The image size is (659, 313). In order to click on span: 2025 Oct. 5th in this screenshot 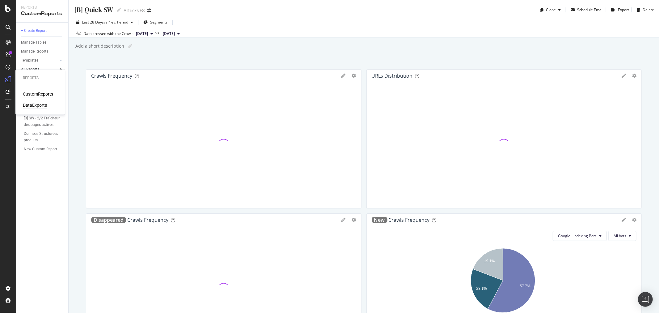, I will do `click(142, 34)`.